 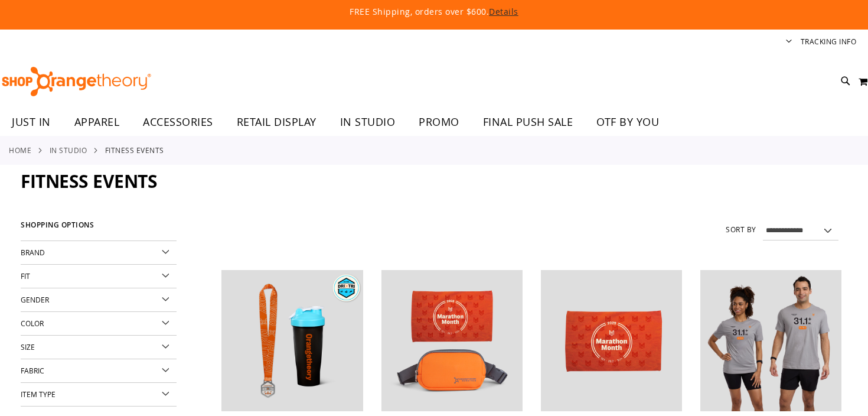 What do you see at coordinates (35, 299) in the screenshot?
I see `span: Gender` at bounding box center [35, 299].